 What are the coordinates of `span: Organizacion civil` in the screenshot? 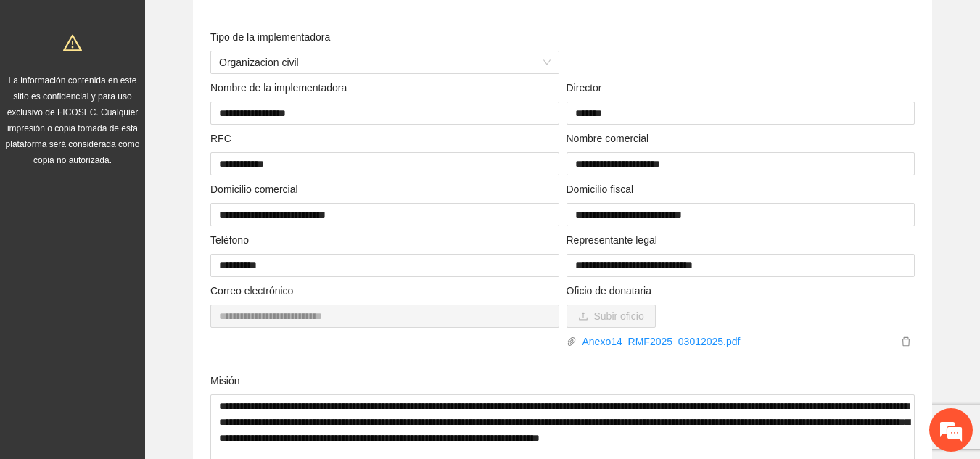 It's located at (384, 62).